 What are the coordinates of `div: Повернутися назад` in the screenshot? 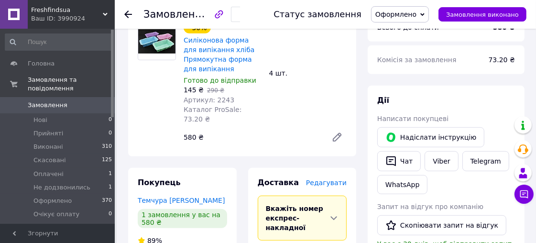 It's located at (128, 14).